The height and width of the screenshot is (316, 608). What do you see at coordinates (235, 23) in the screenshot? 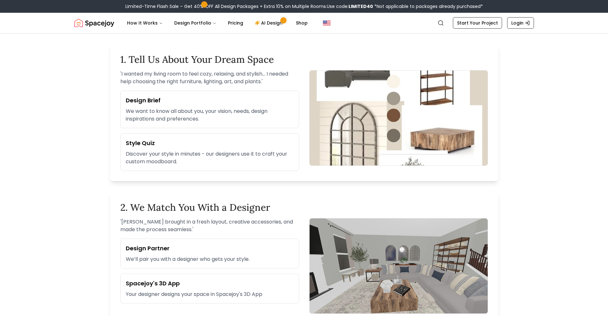
I see `a: Pricing` at bounding box center [235, 23].